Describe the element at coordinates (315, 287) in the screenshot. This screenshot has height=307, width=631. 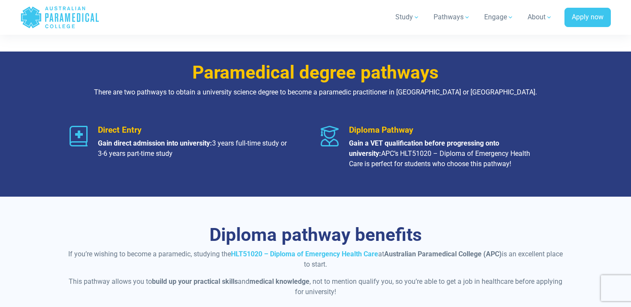
I see `p: This pathway allows you to and , not to mention qualify you, so you’re able to get a job in healt...` at that location.